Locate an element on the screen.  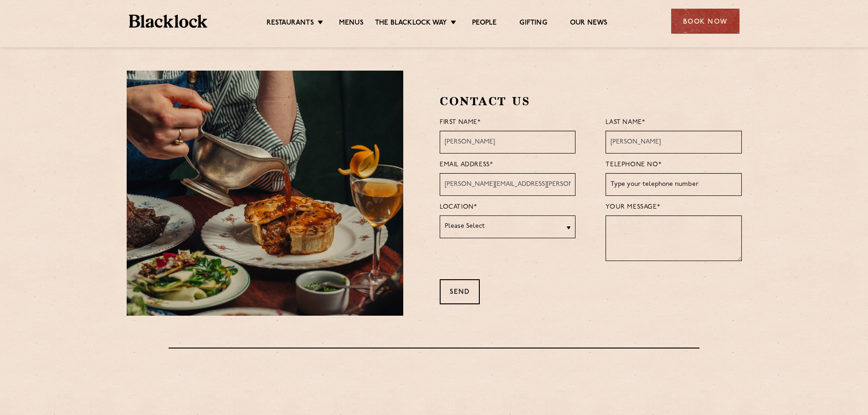
input: Type your first name is located at coordinates (508, 142).